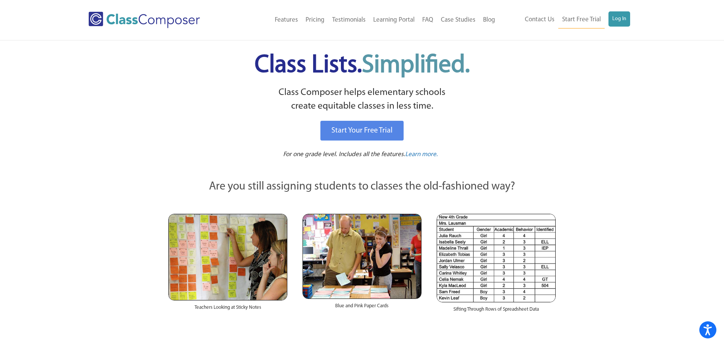 This screenshot has height=346, width=724. Describe the element at coordinates (416, 65) in the screenshot. I see `span: Simplified.` at that location.